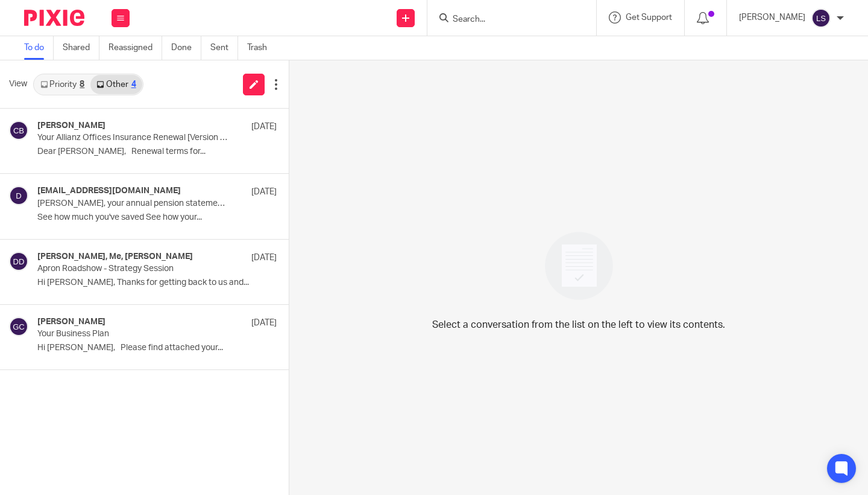 Image resolution: width=868 pixels, height=495 pixels. What do you see at coordinates (82, 84) in the screenshot?
I see `div: 8` at bounding box center [82, 84].